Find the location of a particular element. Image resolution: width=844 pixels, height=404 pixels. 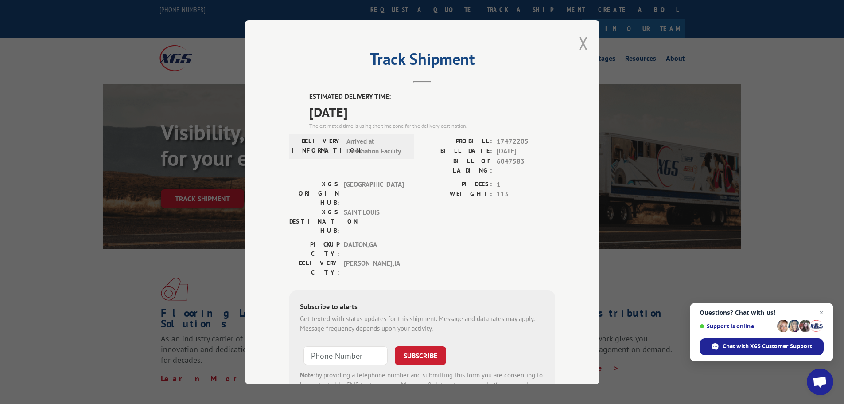

label: WEIGHT: is located at coordinates (457, 194).